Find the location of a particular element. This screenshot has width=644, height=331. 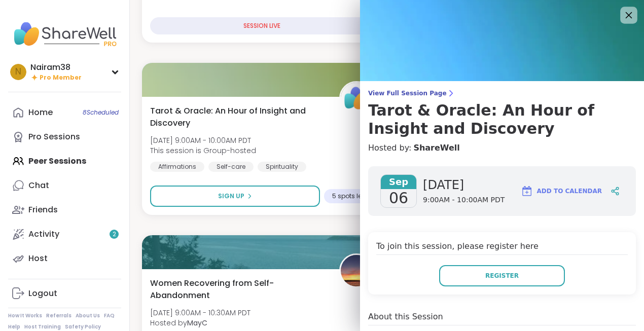

span: Hosted by is located at coordinates (201, 323).